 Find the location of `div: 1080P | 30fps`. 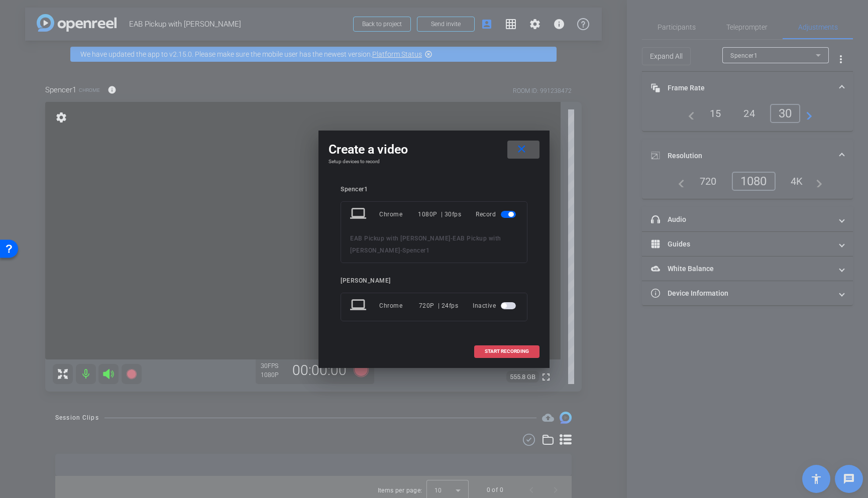

div: 1080P | 30fps is located at coordinates (440, 215).